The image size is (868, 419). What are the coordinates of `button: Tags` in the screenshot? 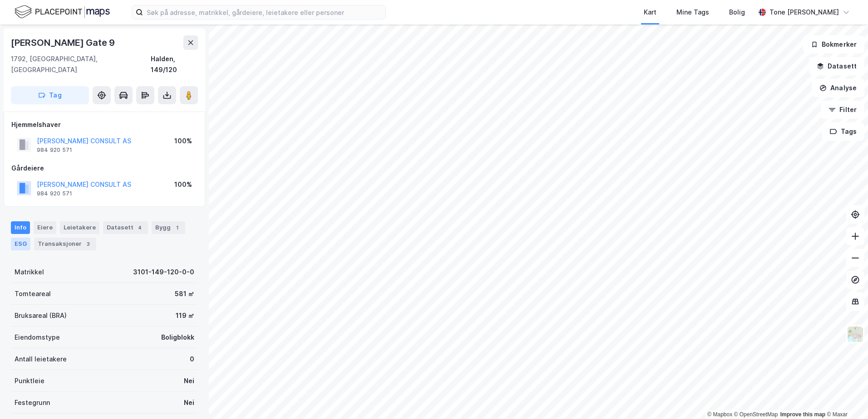 It's located at (842, 131).